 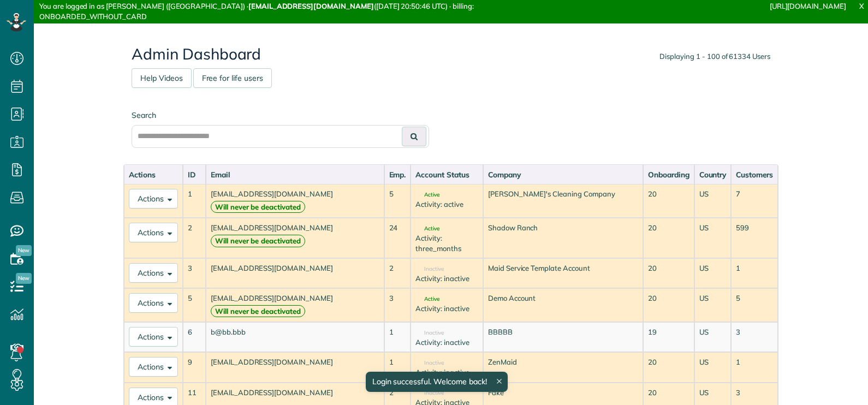 What do you see at coordinates (436, 381) in the screenshot?
I see `div: Login successful. Welcome back!` at bounding box center [436, 381].